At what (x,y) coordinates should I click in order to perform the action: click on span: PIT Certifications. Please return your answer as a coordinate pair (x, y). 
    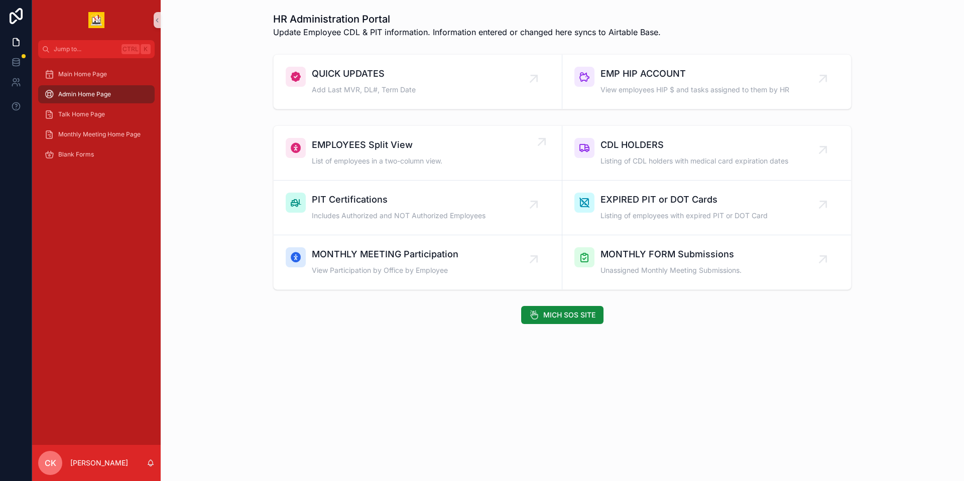
    Looking at the image, I should click on (398, 200).